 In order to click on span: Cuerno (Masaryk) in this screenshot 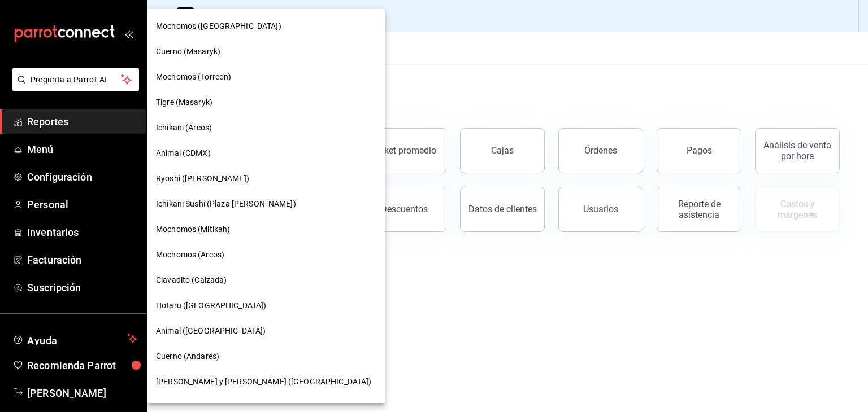, I will do `click(188, 52)`.